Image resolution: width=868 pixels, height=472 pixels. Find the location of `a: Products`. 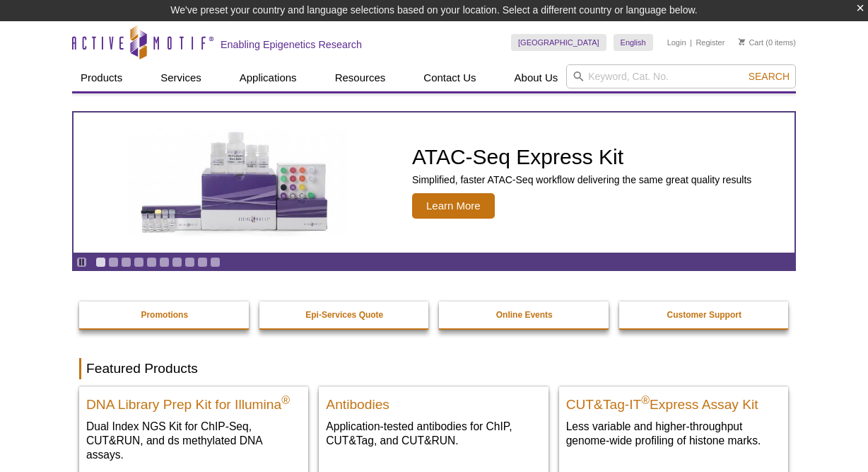

a: Products is located at coordinates (101, 78).